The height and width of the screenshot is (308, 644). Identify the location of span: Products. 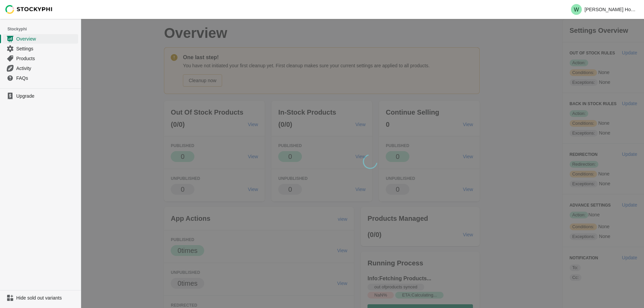
(46, 59).